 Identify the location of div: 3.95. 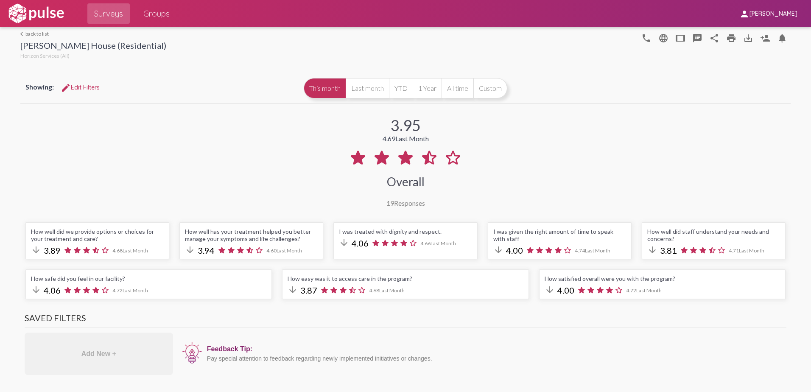
(405, 125).